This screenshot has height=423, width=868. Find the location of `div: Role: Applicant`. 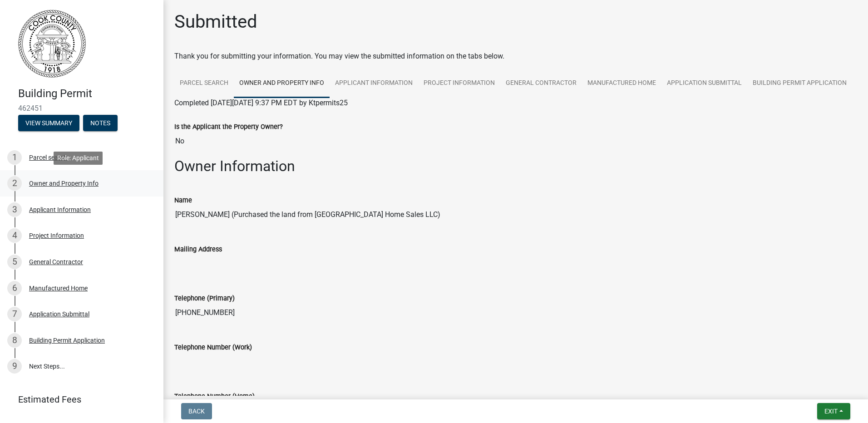

div: Role: Applicant is located at coordinates (78, 158).